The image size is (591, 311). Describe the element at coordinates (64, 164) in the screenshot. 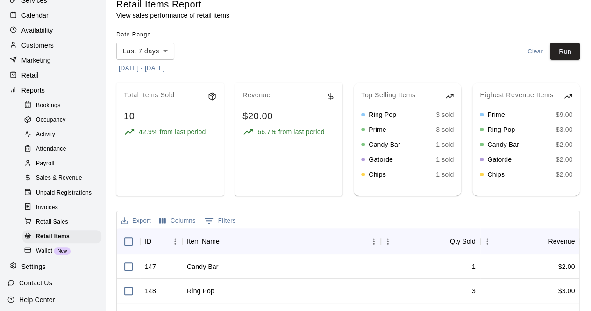

I see `a: Payroll` at that location.